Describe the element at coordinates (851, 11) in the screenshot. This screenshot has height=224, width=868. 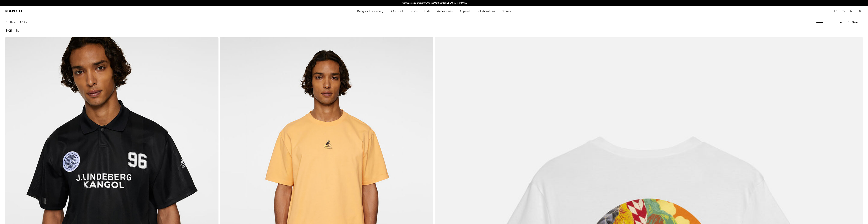
I see `a: Account` at that location.